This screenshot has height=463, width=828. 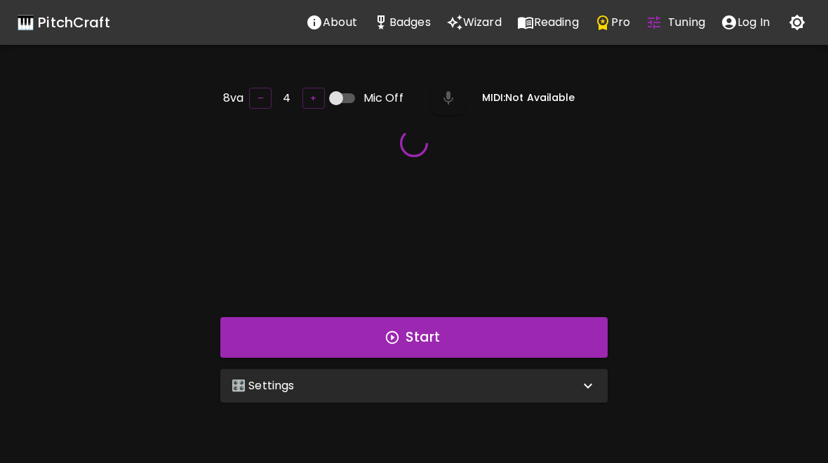 I want to click on h6: 4, so click(x=286, y=98).